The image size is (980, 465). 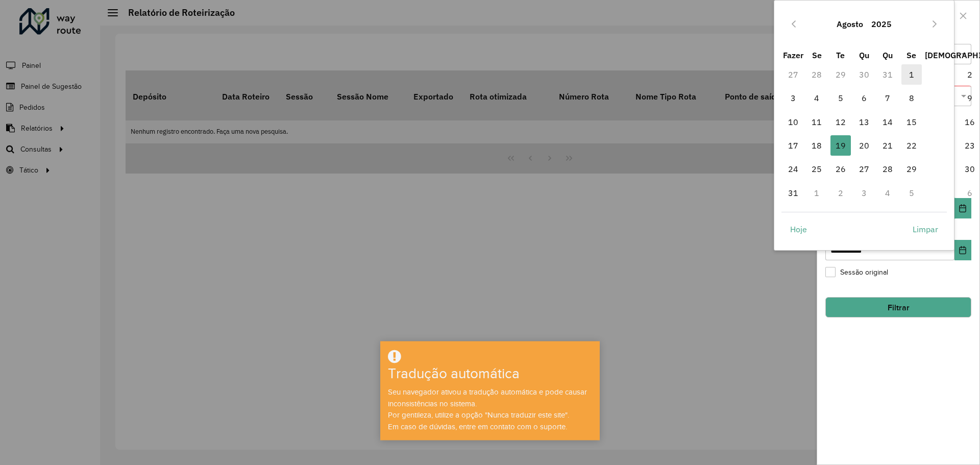 What do you see at coordinates (817, 146) in the screenshot?
I see `font: 18` at bounding box center [817, 146].